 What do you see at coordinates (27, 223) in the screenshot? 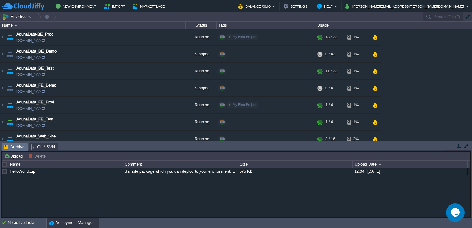
I see `div: No active tasks` at bounding box center [27, 223].